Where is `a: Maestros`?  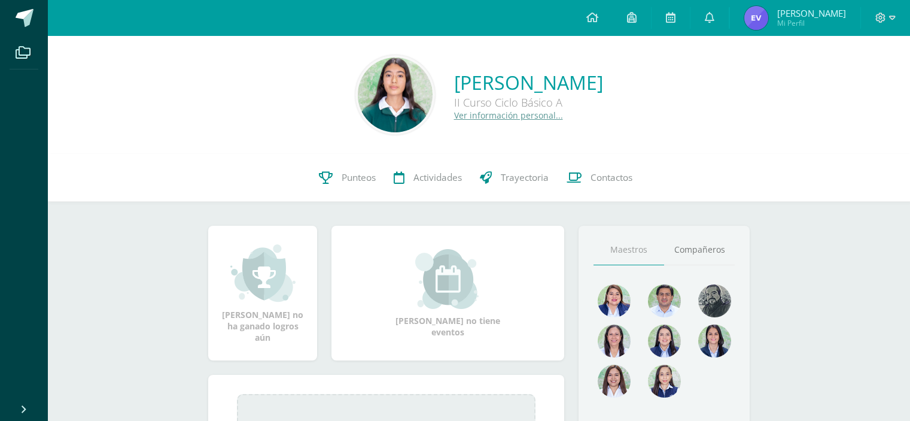 a: Maestros is located at coordinates (629, 250).